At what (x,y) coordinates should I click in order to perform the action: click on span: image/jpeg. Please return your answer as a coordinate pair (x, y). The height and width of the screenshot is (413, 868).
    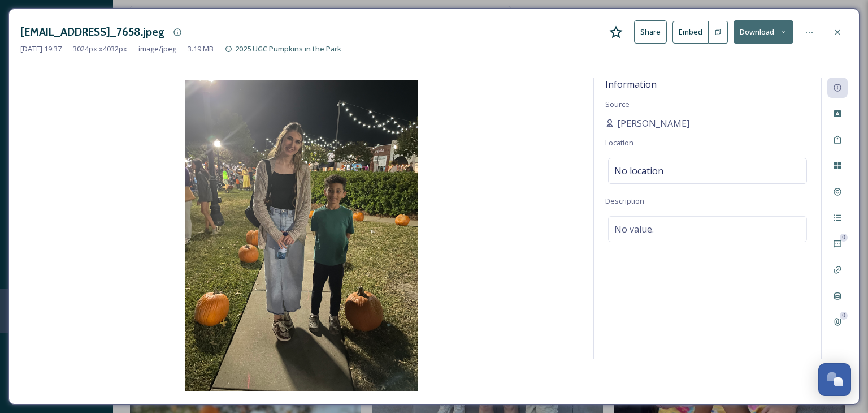
    Looking at the image, I should click on (157, 48).